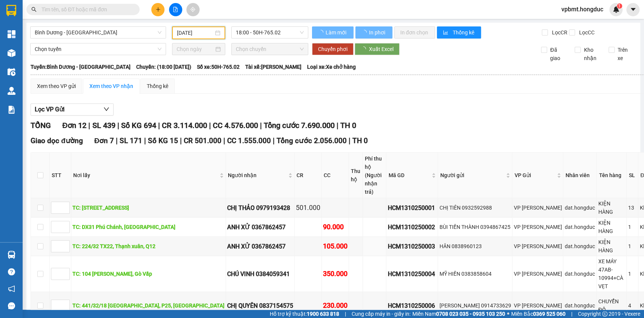 The height and width of the screenshot is (318, 644). I want to click on th: Nhân viên, so click(580, 175).